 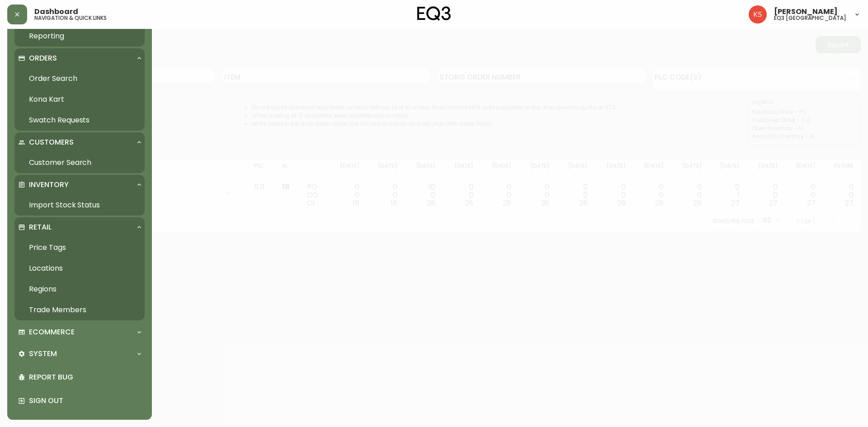 What do you see at coordinates (80, 120) in the screenshot?
I see `a: Swatch Requests` at bounding box center [80, 120].